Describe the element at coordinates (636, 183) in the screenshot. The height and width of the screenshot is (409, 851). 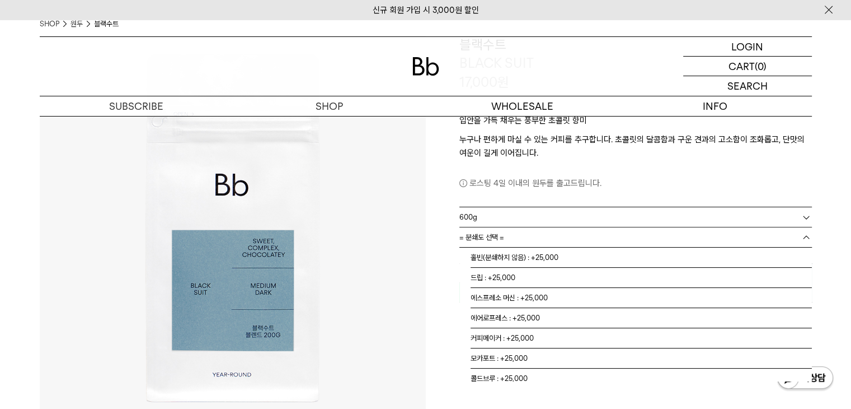
I see `p: 로스팅 4일 이내의 원두를 출고드립니다.` at that location.